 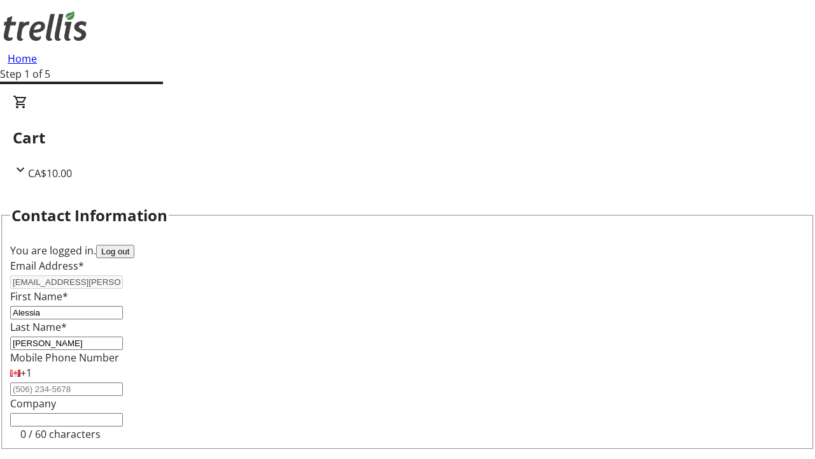 I want to click on tr-character-limit: 0 / 60 characters, so click(x=61, y=434).